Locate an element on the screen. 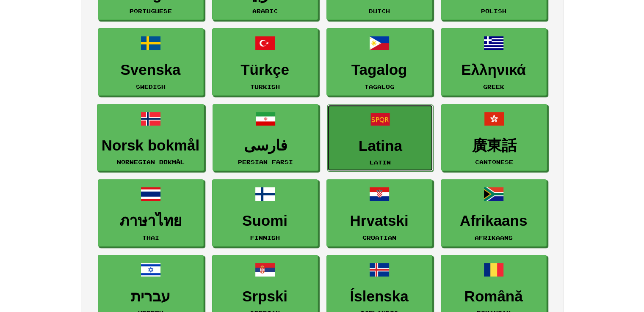  h3: Srpski is located at coordinates (265, 296).